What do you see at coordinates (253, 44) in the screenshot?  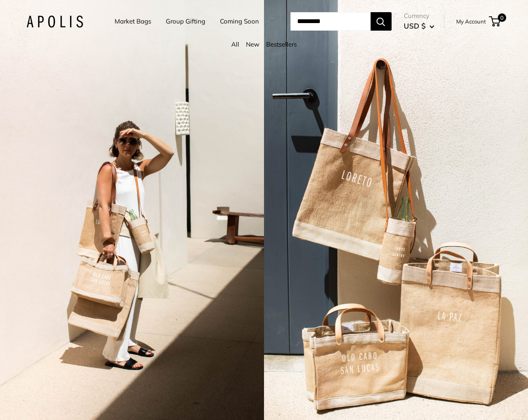 I see `a: New` at bounding box center [253, 44].